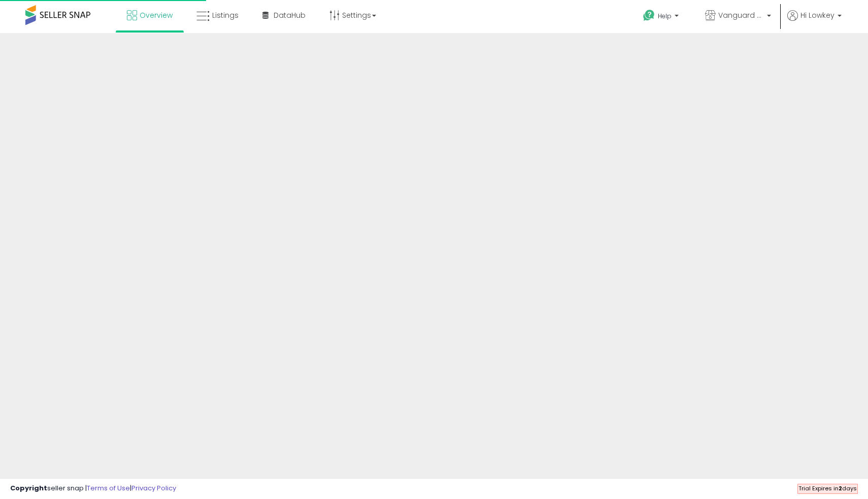 The height and width of the screenshot is (499, 868). I want to click on i: Get Help, so click(649, 15).